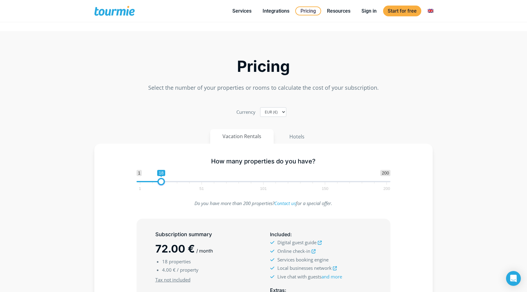  I want to click on button: Vacation Rentals, so click(242, 136).